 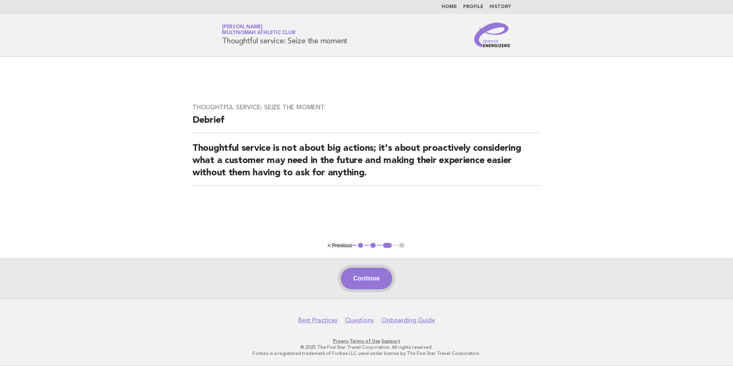 I want to click on a: Privacy, so click(x=341, y=341).